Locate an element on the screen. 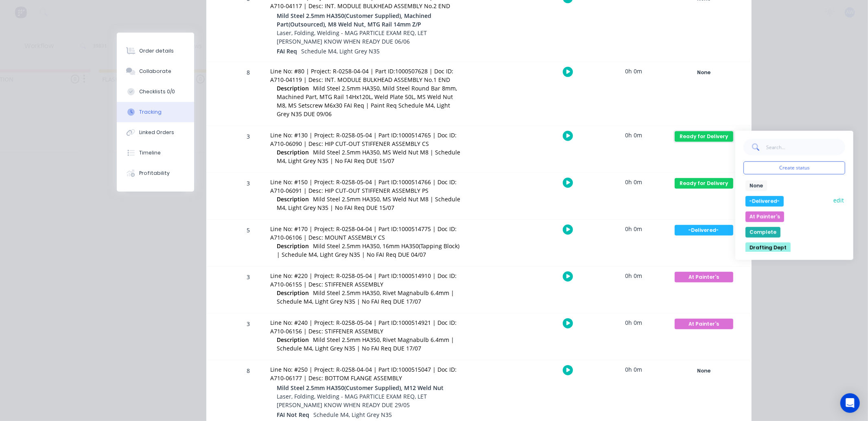 The width and height of the screenshot is (868, 421). button: Linked Orders is located at coordinates (156, 132).